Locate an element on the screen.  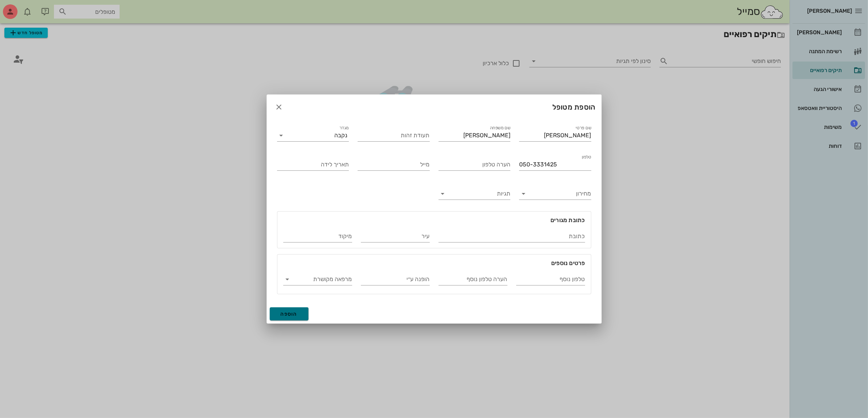
button: הוספה is located at coordinates (289, 314).